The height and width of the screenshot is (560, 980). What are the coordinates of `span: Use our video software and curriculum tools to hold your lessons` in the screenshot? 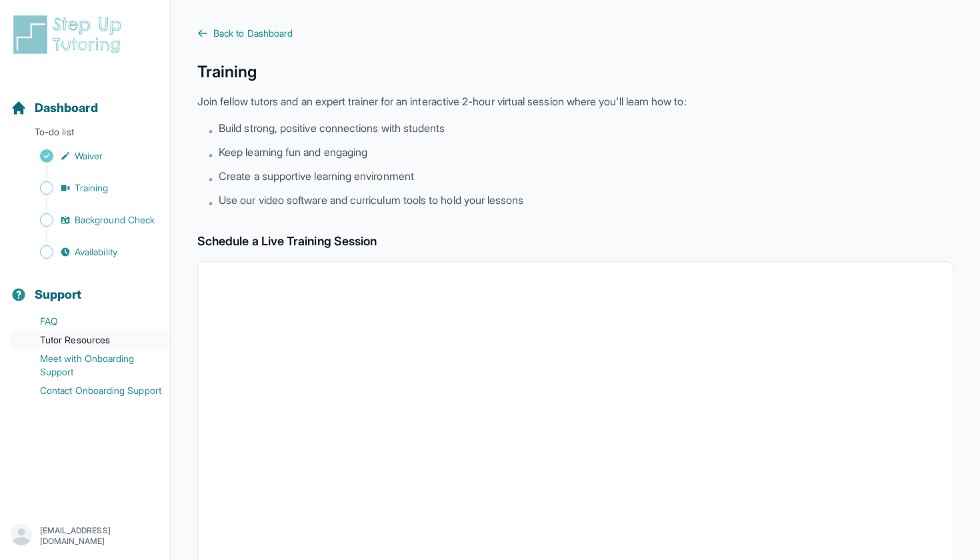 It's located at (371, 200).